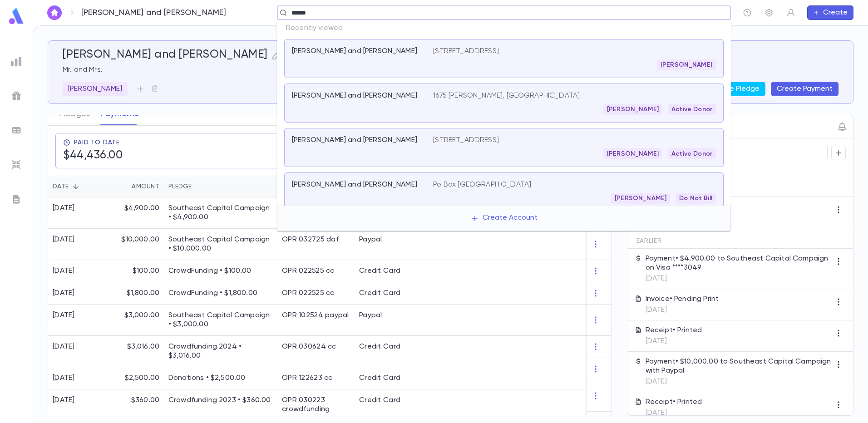 This screenshot has height=423, width=868. What do you see at coordinates (141, 208) in the screenshot?
I see `p: $4,900.00` at bounding box center [141, 208].